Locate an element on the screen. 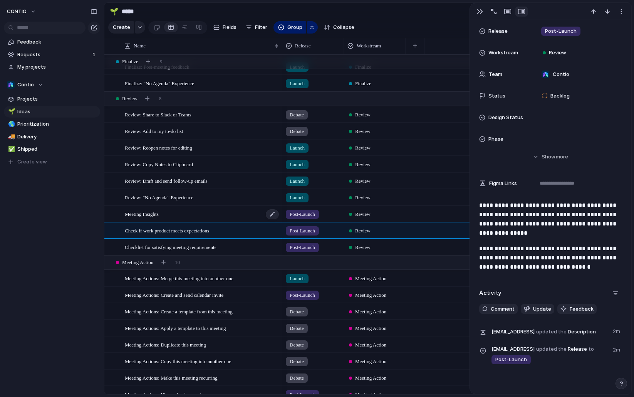 The width and height of the screenshot is (634, 397). span: Meeting Actions: Apply a template to this meeting is located at coordinates (175, 327).